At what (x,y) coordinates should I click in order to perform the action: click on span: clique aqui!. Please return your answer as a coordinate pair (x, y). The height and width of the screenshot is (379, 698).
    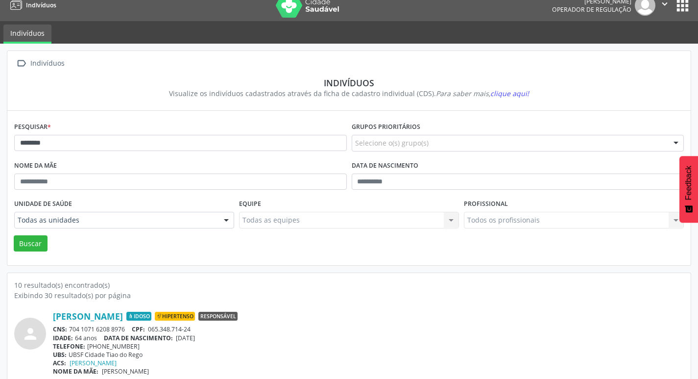
    Looking at the image, I should click on (509, 93).